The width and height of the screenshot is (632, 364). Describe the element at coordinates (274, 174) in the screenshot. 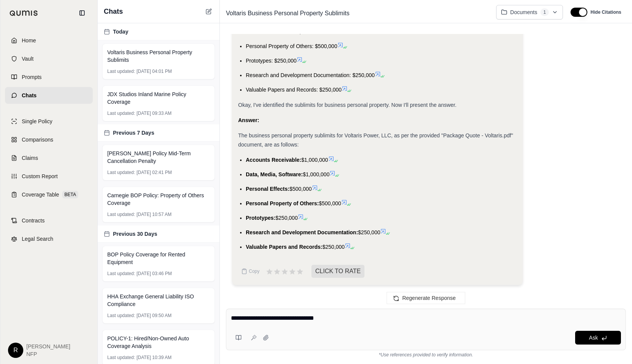

I see `span: Data, Media, Software:` at that location.